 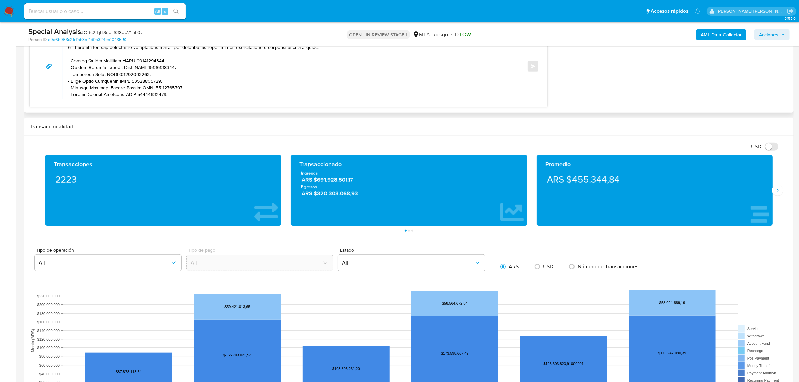 I want to click on b: Special Analysis, so click(x=54, y=31).